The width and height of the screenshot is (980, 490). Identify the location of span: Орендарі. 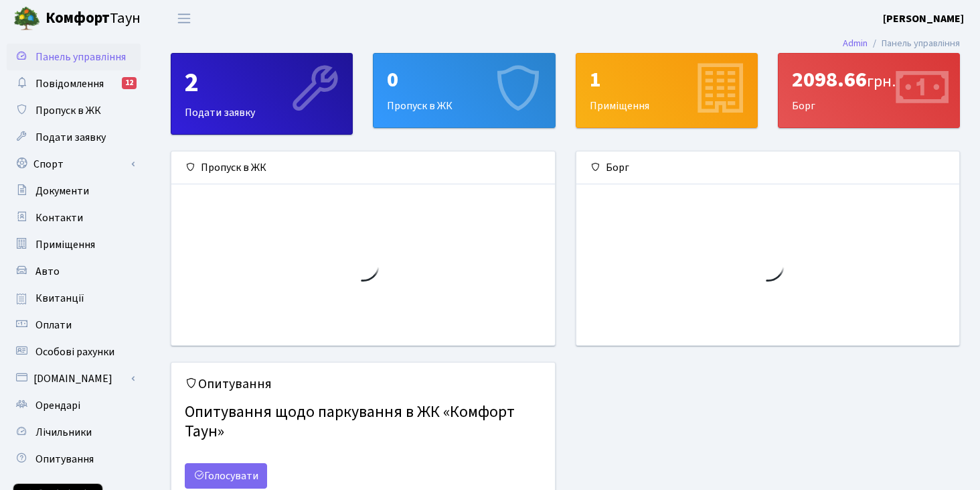
(58, 405).